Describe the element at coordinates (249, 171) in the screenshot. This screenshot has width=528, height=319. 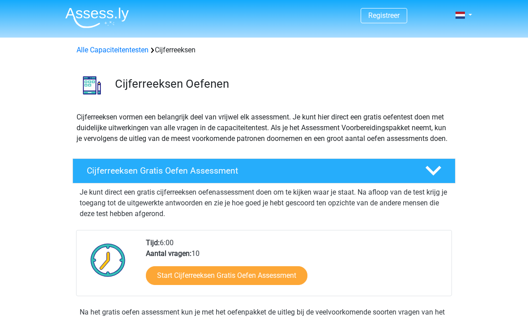
I see `h4: Cijferreeksen Gratis Oefen Assessment` at that location.